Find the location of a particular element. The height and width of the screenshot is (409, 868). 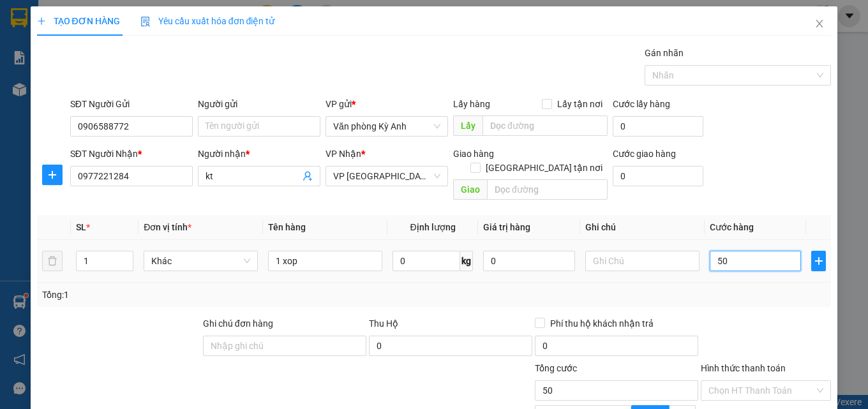

label: Cước giao hàng is located at coordinates (644, 154).